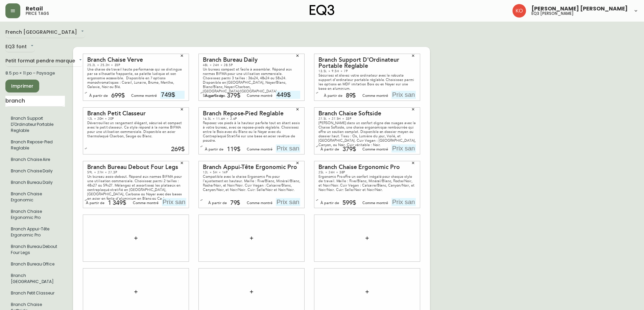  I want to click on div: Branch Bureau Daily, so click(252, 60).